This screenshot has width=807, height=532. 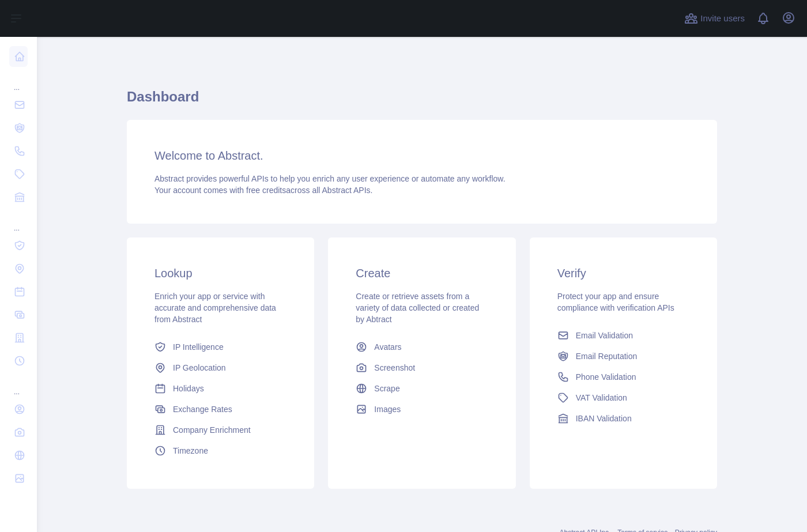 I want to click on a: IBAN Validation, so click(x=623, y=419).